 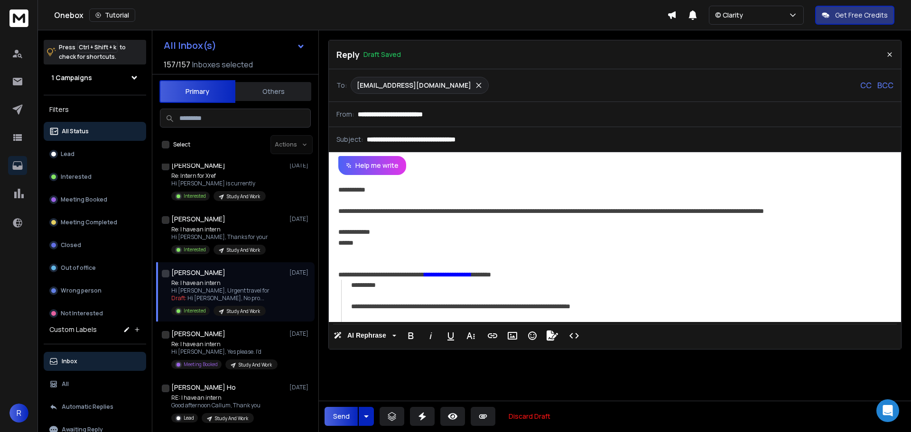 I want to click on button: Others, so click(x=273, y=92).